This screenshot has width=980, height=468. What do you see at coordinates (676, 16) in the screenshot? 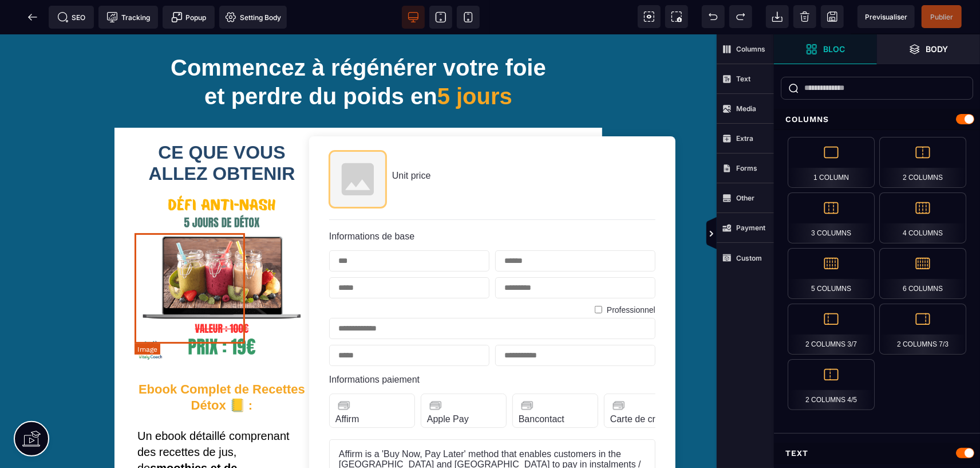
I see `span: Screenshot` at bounding box center [676, 16].